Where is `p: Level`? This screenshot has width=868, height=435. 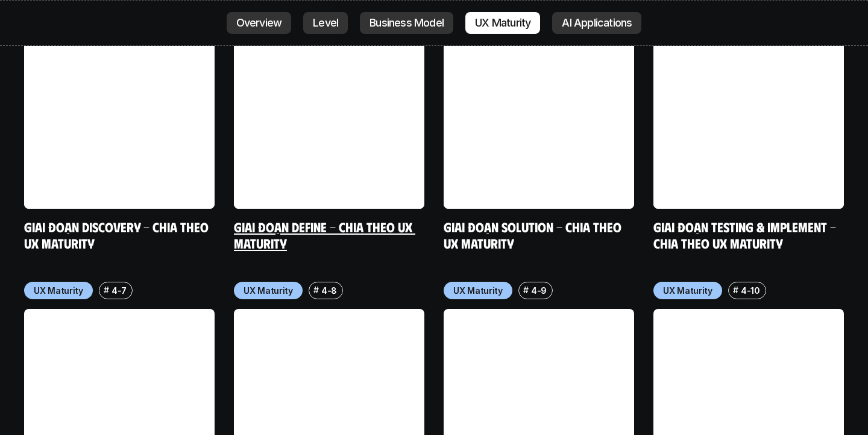
p: Level is located at coordinates (326, 23).